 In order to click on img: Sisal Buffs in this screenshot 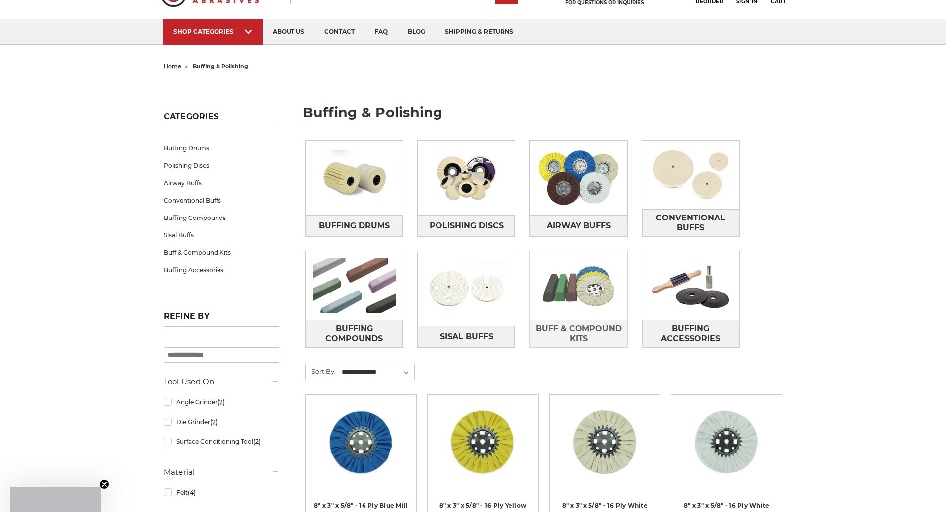, I will do `click(466, 289)`.